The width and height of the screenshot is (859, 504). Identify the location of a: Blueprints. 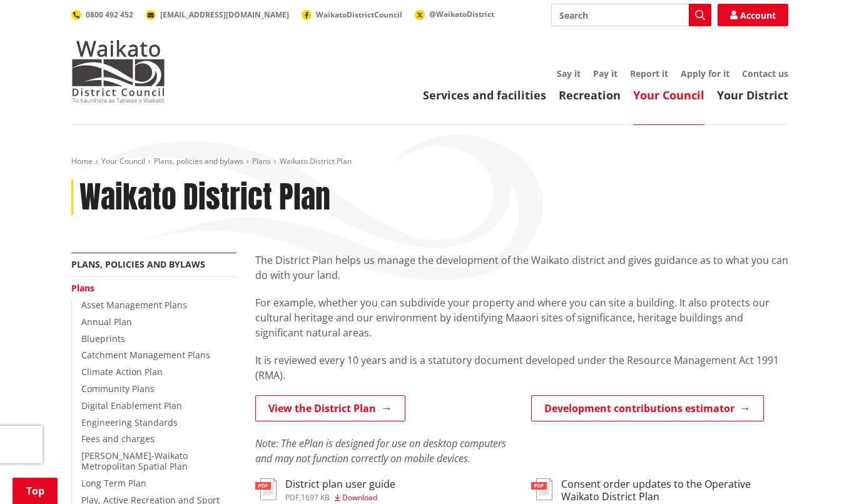
(103, 338).